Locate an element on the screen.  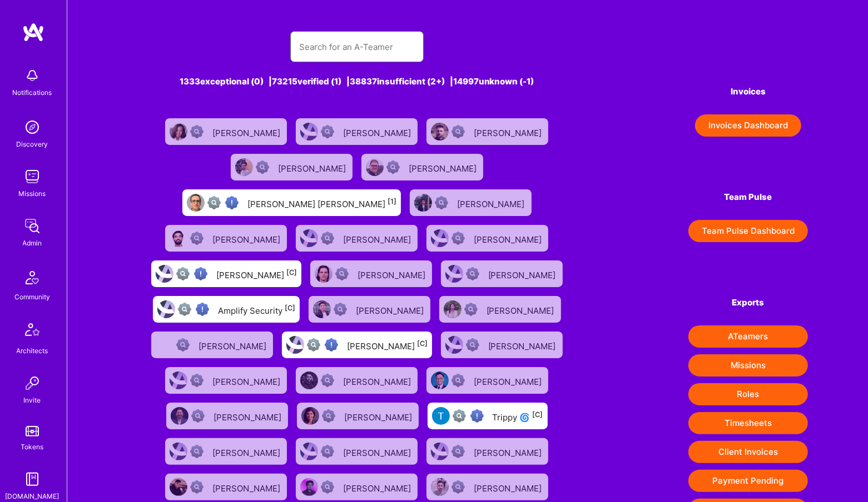
img: Invite is located at coordinates (32, 383).